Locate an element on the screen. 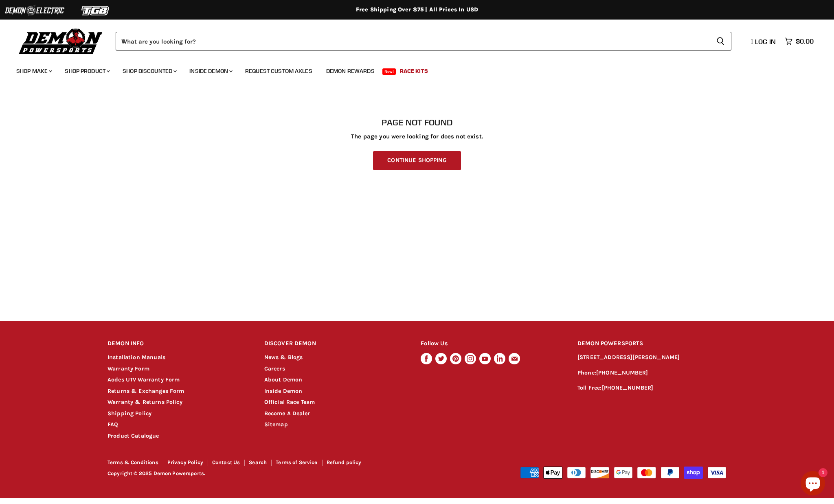  a: Search is located at coordinates (258, 462).